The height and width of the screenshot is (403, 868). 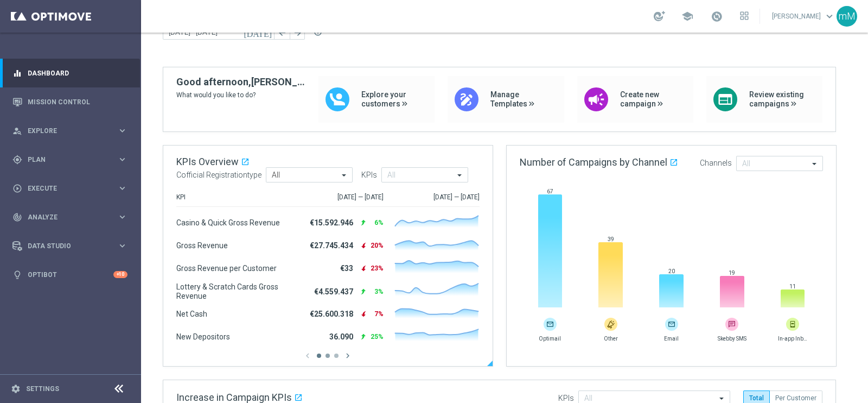 I want to click on div: mM, so click(x=847, y=16).